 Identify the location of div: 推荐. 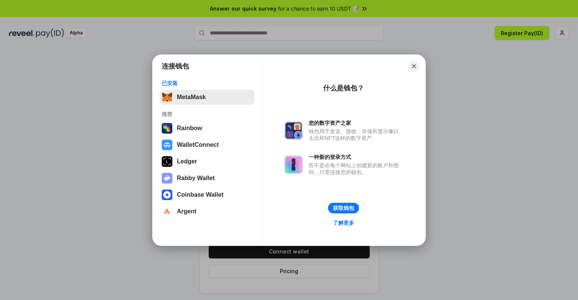
(207, 114).